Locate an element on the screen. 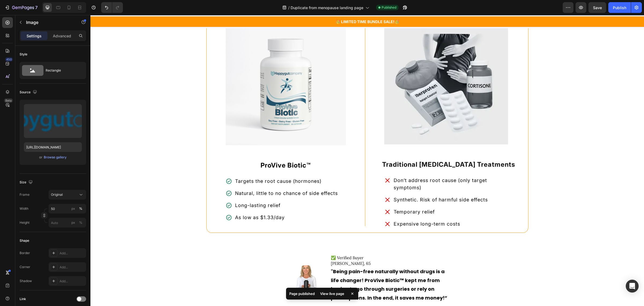  span: or is located at coordinates (41, 157).